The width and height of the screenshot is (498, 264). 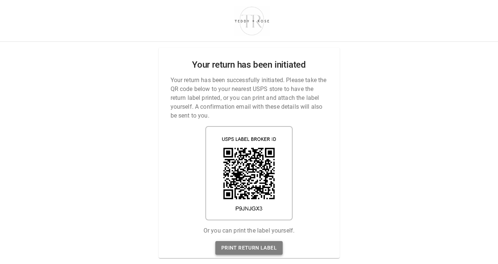 I want to click on p: Your return has been successfully initiated. Please take the QR code below to your nearest USPS s..., so click(x=249, y=98).